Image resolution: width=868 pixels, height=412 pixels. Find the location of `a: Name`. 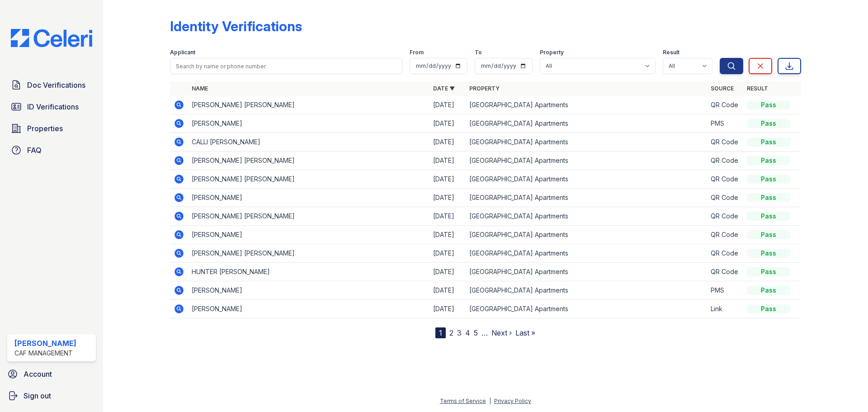

a: Name is located at coordinates (200, 88).